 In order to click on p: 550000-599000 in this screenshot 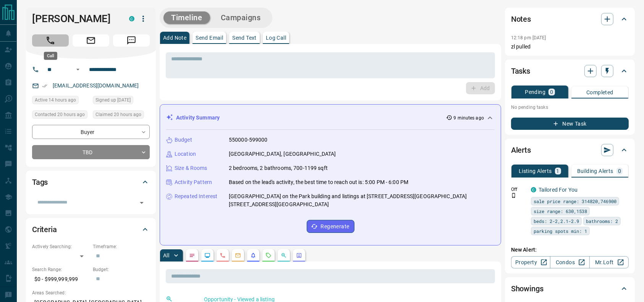, I will do `click(248, 140)`.